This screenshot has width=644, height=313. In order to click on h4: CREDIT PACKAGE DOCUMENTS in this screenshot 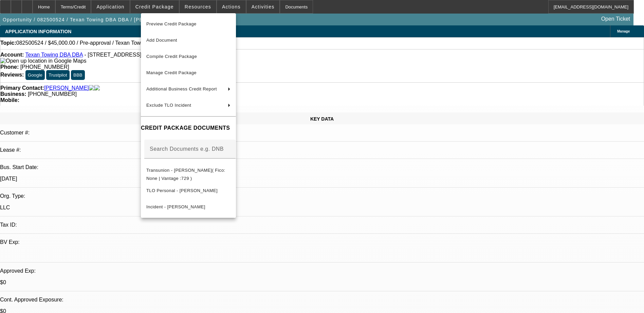, I will do `click(188, 128)`.